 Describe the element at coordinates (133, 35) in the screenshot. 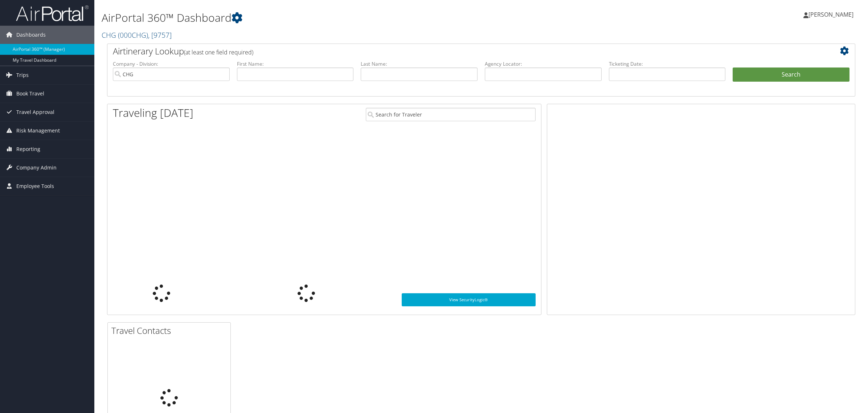

I see `span: ( 000CHG )` at that location.